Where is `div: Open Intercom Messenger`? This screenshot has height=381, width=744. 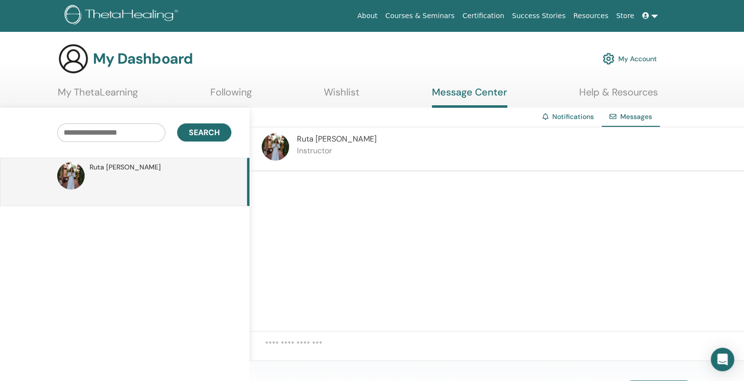
div: Open Intercom Messenger is located at coordinates (723, 359).